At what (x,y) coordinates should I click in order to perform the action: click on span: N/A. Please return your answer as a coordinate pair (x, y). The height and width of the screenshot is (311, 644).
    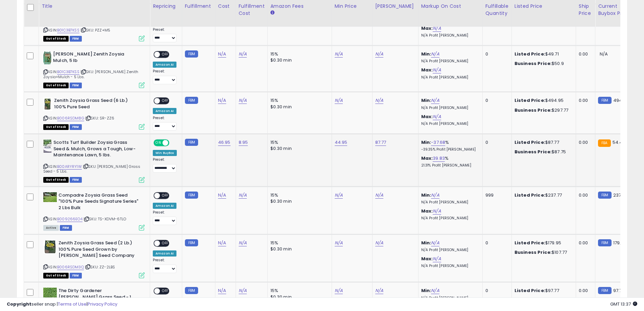
    Looking at the image, I should click on (604, 54).